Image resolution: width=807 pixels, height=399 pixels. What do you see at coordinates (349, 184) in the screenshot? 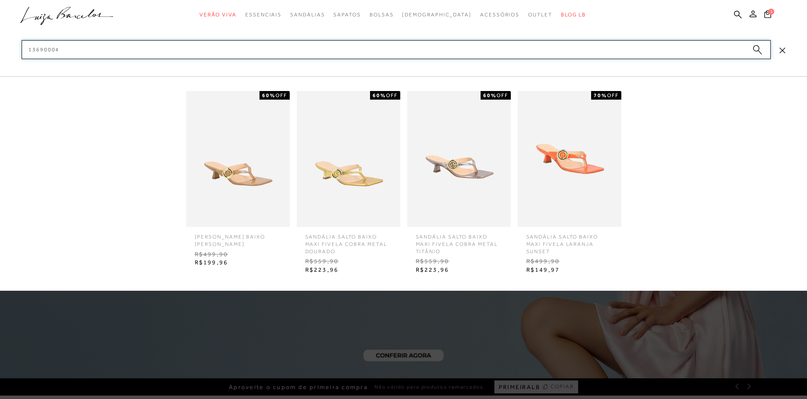
I see `a: SANDÁLIA SALTO BAIXO MAXI FIVELA COBRA METAL DOURADO 60%OFF SANDÁLIA SALTO BAIXO MAXI FIVELA COBR...` at bounding box center [349, 184].